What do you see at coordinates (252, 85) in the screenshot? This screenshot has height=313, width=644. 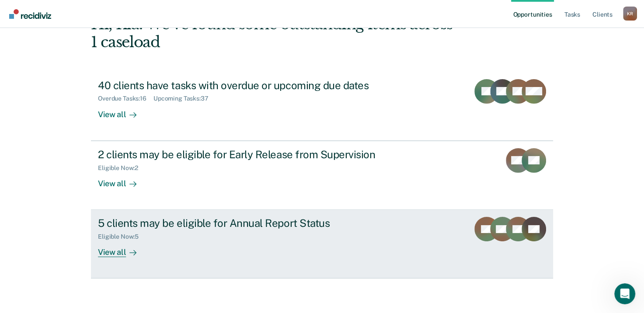 I see `div: 40 clients have tasks with overdue or upcoming due dates` at bounding box center [252, 85].